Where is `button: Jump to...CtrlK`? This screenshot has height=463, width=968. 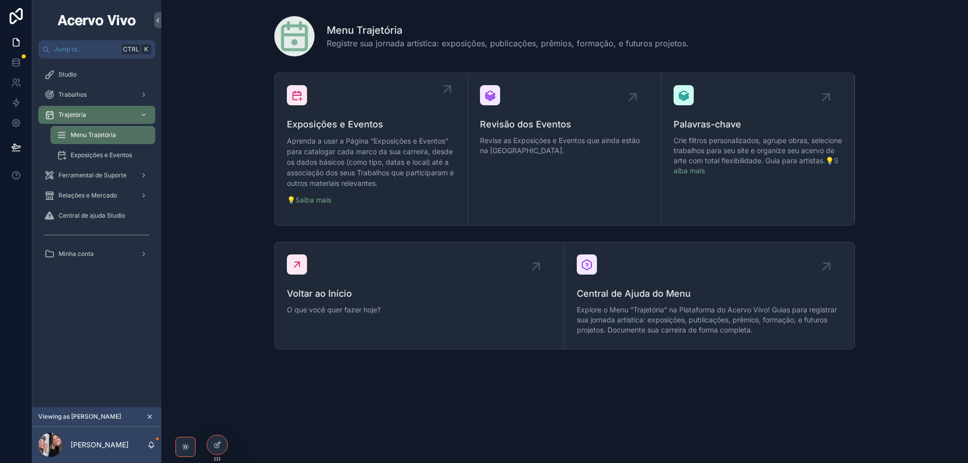 button: Jump to...CtrlK is located at coordinates (97, 49).